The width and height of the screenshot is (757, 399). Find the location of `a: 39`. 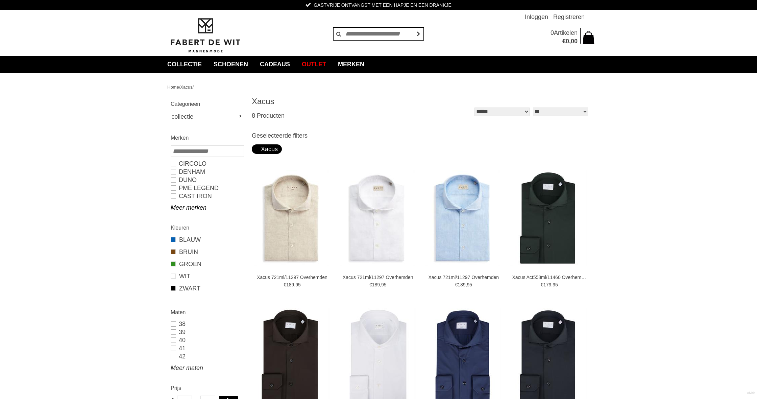

a: 39 is located at coordinates (207, 332).